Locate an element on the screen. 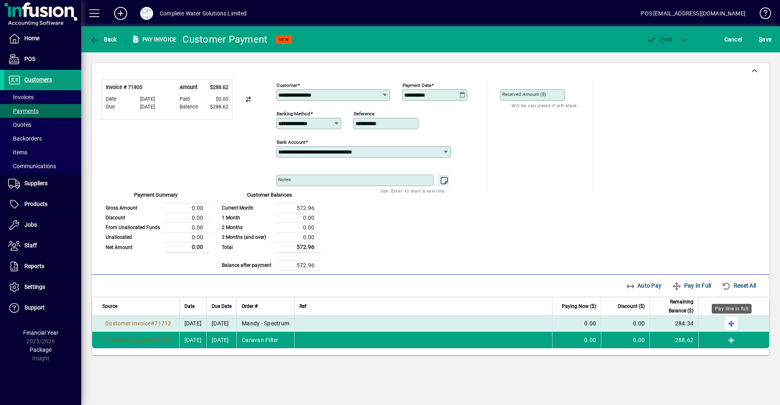 This screenshot has height=405, width=780. button: Reset All is located at coordinates (738, 286).